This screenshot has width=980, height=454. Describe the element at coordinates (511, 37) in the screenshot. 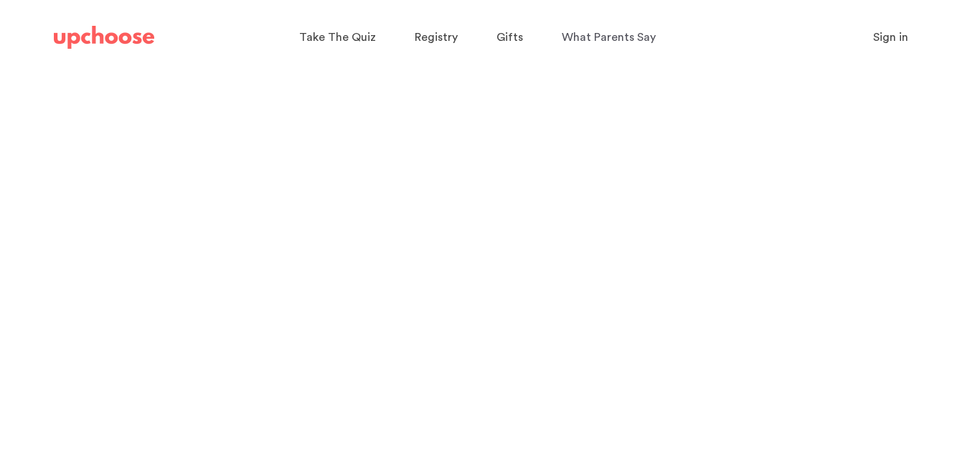

I see `a: Gifts` at that location.